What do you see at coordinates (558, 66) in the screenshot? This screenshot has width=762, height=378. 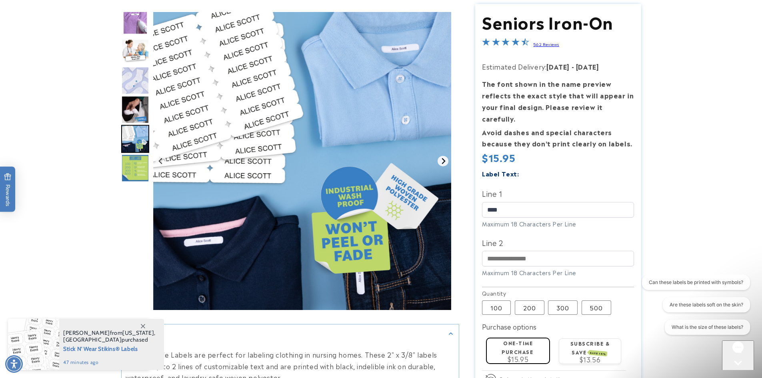 I see `p: Estimated Delivery:` at bounding box center [558, 66].